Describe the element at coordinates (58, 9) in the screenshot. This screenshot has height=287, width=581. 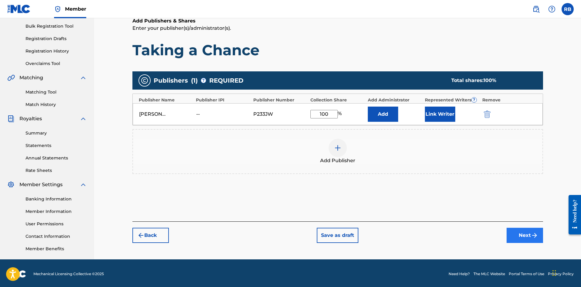
I see `img: Top Rightsholder` at that location.